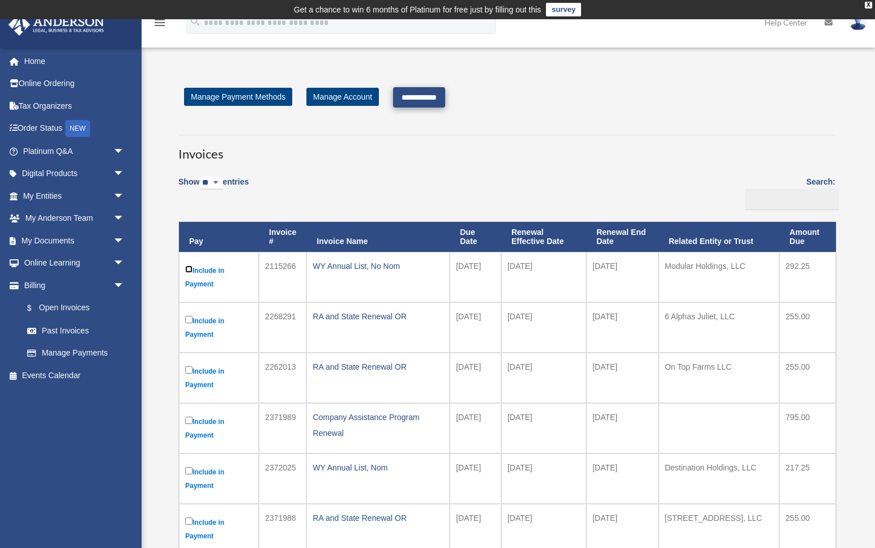  What do you see at coordinates (75, 61) in the screenshot?
I see `a: Home` at bounding box center [75, 61].